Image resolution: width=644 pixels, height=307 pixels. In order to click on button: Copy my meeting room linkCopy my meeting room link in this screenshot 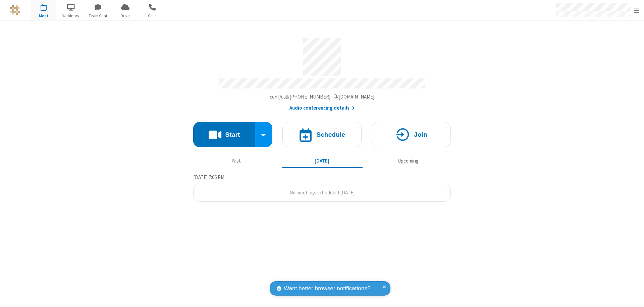, I will do `click(322, 97)`.